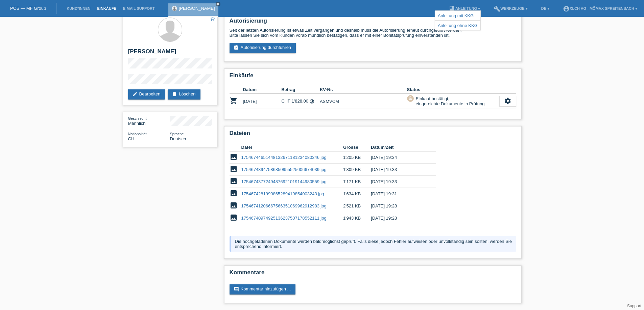  Describe the element at coordinates (177, 134) in the screenshot. I see `span: Sprache` at that location.